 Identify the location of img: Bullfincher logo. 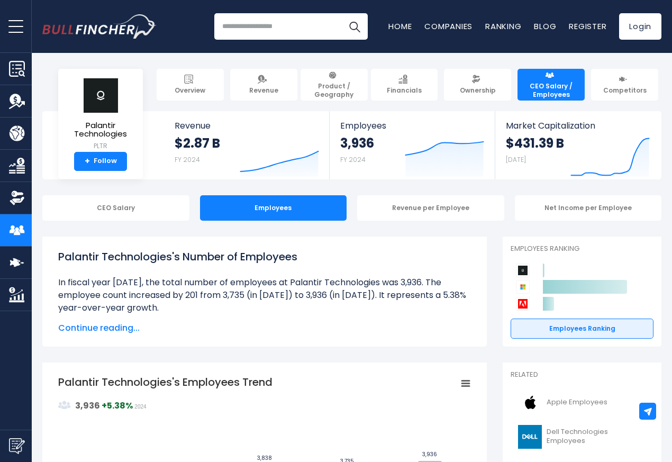
(100, 26).